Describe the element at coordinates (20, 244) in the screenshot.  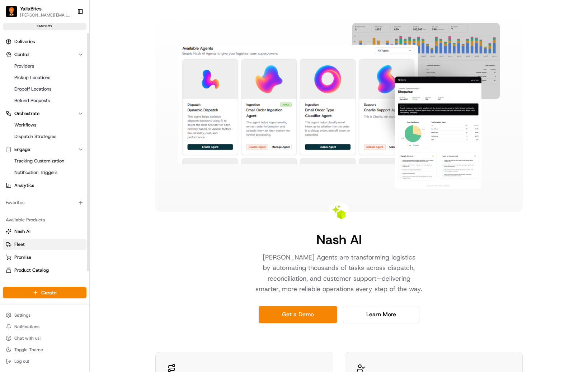
I see `span: Fleet` at that location.